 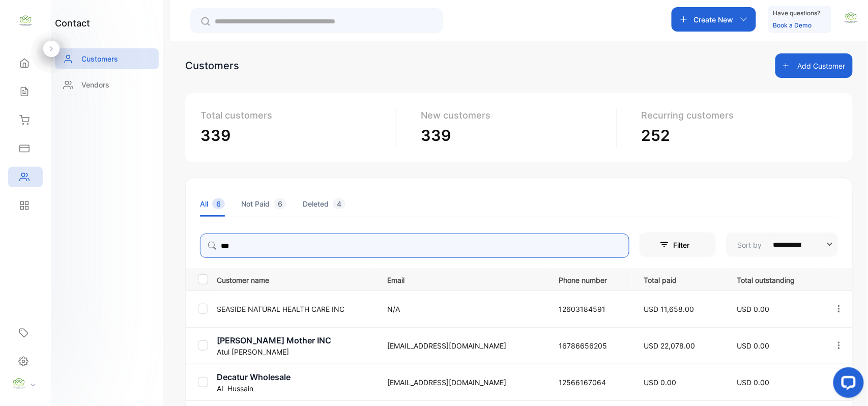 What do you see at coordinates (592, 309) in the screenshot?
I see `p: 12603184591` at bounding box center [592, 309].